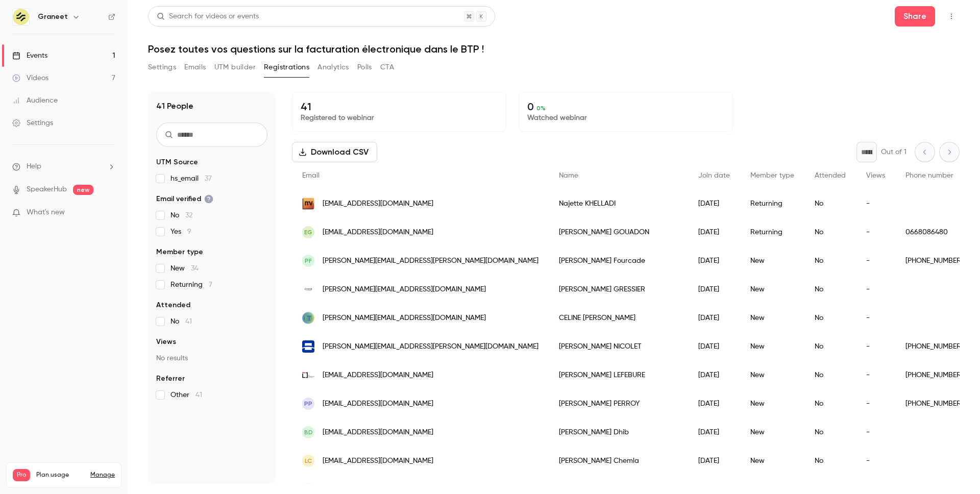 The width and height of the screenshot is (980, 494). Describe the element at coordinates (177, 163) in the screenshot. I see `span: UTM Source` at that location.